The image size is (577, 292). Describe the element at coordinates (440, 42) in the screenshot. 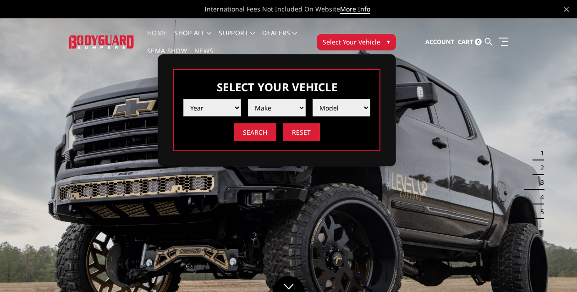

I see `a: Account` at that location.